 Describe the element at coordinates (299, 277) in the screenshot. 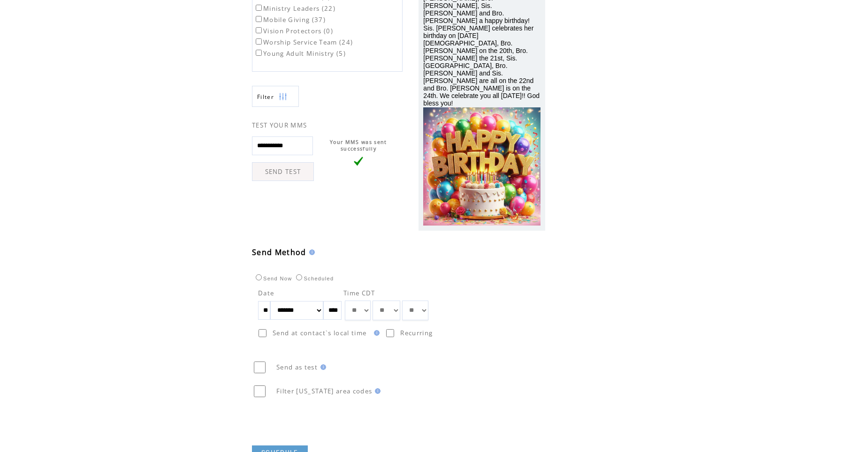

I see `input: Scheduled` at that location.